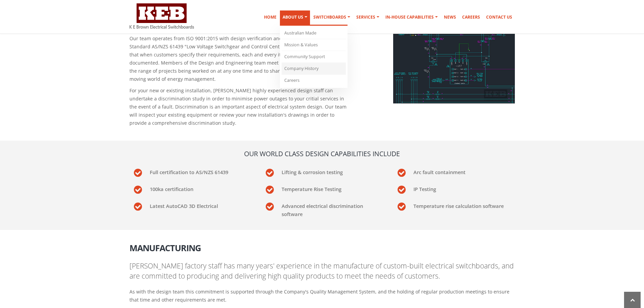 The width and height of the screenshot is (644, 308). What do you see at coordinates (314, 33) in the screenshot?
I see `a: Australian Made` at bounding box center [314, 33].